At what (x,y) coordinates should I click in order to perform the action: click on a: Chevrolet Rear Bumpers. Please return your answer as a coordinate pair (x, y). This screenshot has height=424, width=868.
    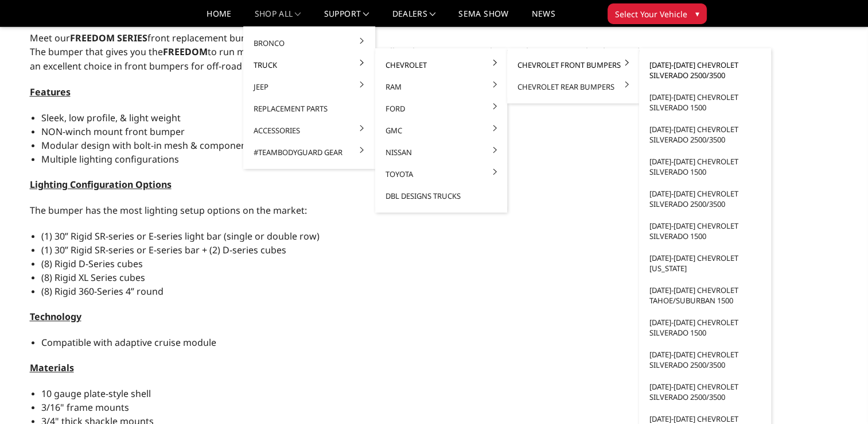
    Looking at the image, I should click on (573, 87).